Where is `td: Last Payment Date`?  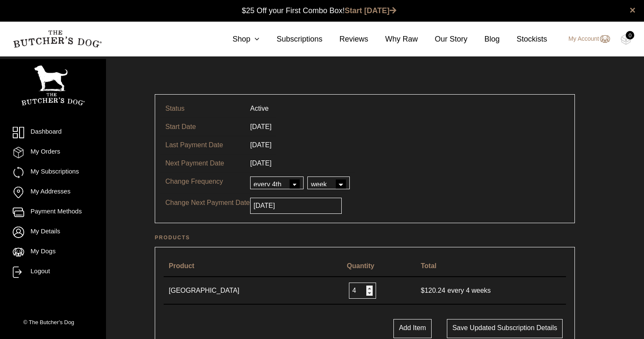 td: Last Payment Date is located at coordinates (203, 145).